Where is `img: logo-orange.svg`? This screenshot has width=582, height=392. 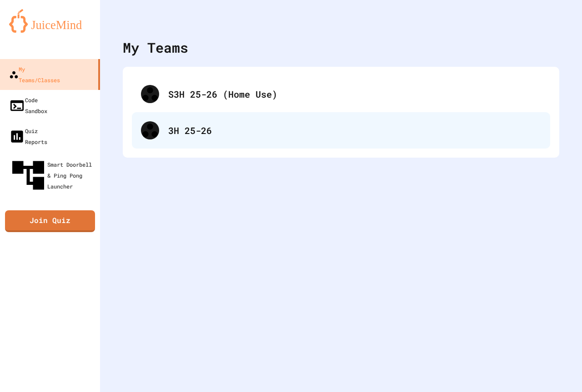
img: logo-orange.svg is located at coordinates (50, 21).